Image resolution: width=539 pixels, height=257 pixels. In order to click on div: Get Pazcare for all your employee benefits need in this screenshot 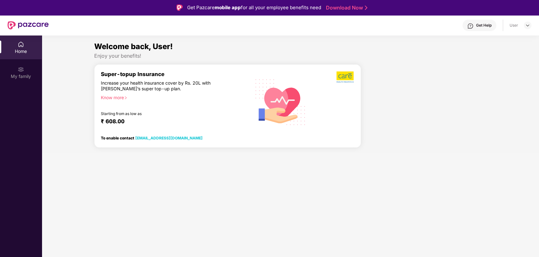, I will do `click(254, 8)`.